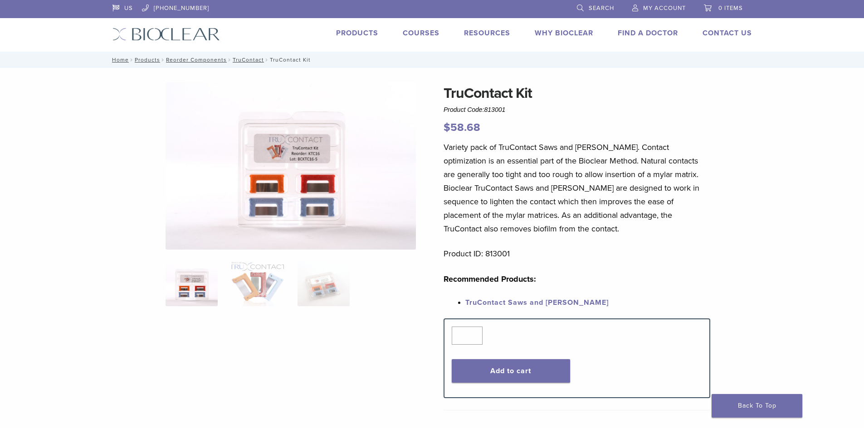  What do you see at coordinates (248, 60) in the screenshot?
I see `a: TruContact` at bounding box center [248, 60].